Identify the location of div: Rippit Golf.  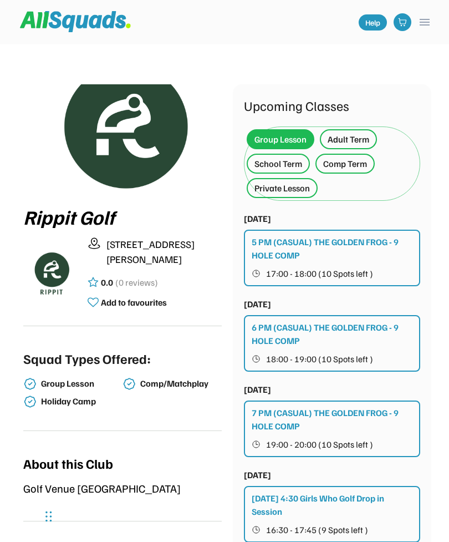
(123, 217).